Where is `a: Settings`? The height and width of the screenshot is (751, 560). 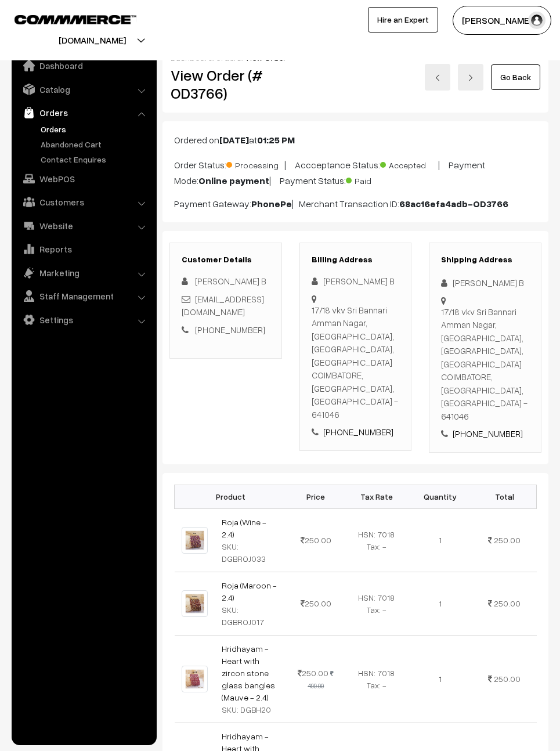
a: Settings is located at coordinates (84, 320).